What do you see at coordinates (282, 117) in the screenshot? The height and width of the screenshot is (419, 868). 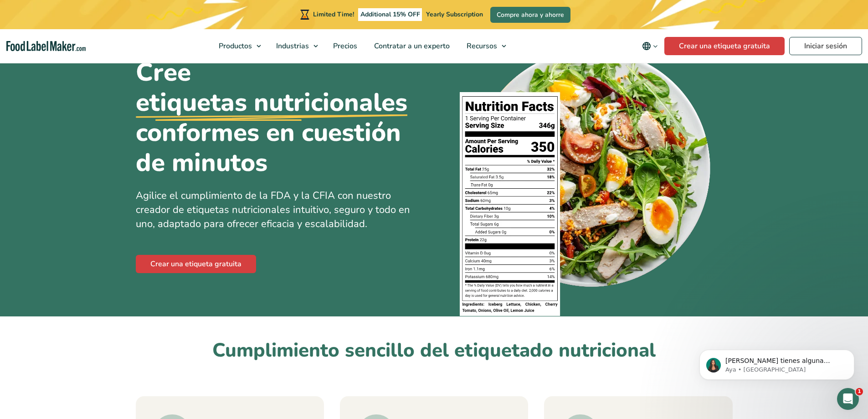 I see `h1: Cree conformes en cuestión de minutos` at bounding box center [282, 117].